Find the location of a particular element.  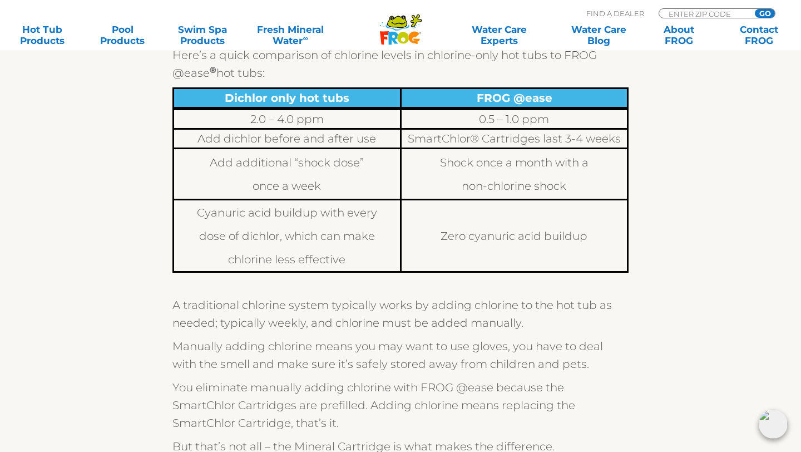

a: Swim SpaProducts is located at coordinates (202, 35).